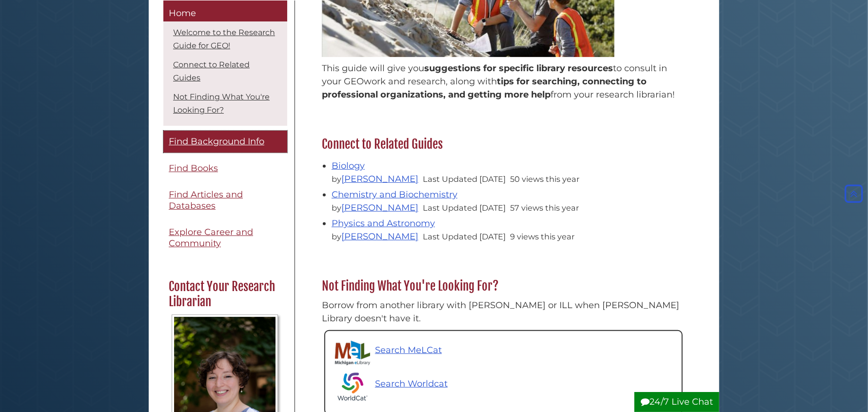 This screenshot has width=868, height=412. Describe the element at coordinates (225, 200) in the screenshot. I see `a: Find Articles and Databases` at that location.